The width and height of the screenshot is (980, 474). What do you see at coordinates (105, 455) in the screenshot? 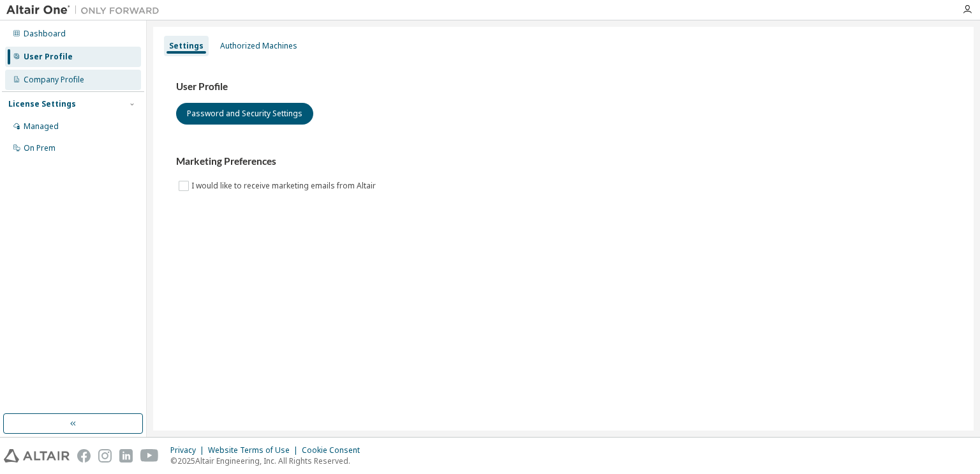
I see `img: instagram.svg` at bounding box center [105, 455].